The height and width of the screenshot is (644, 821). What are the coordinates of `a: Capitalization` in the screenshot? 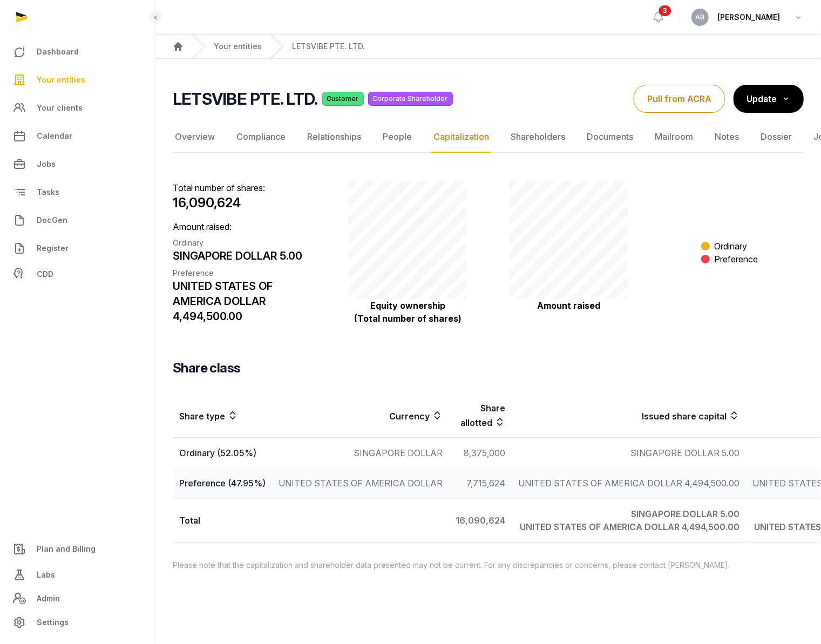 It's located at (461, 137).